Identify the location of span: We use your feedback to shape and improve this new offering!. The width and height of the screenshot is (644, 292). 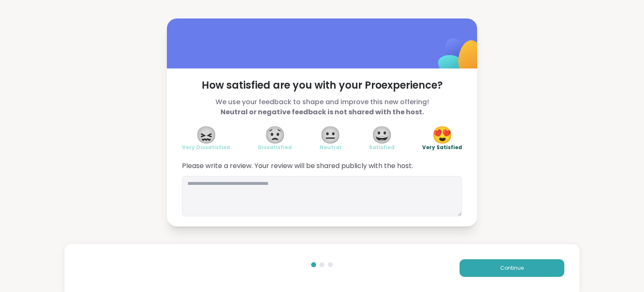
(322, 107).